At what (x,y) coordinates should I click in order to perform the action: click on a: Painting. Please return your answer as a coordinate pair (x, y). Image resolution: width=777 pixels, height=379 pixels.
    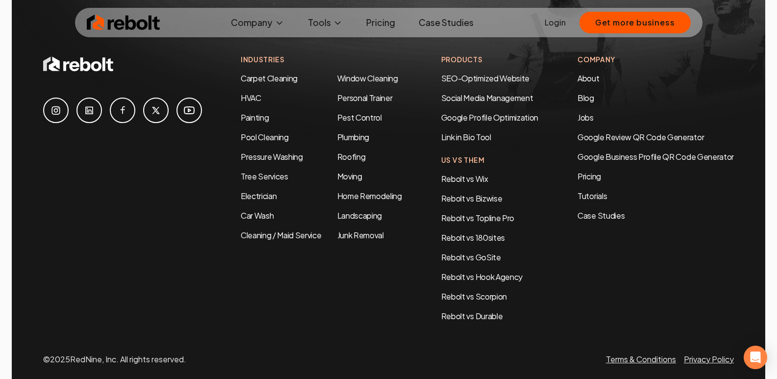
    Looking at the image, I should click on (254, 117).